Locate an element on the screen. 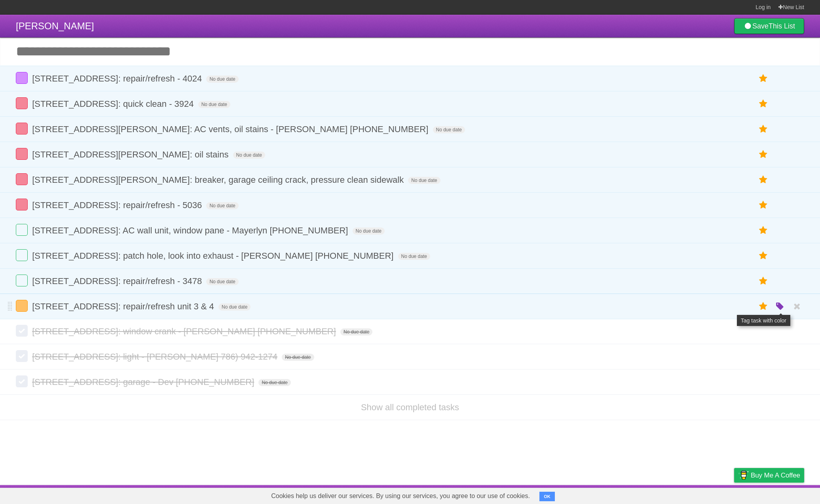 Image resolution: width=820 pixels, height=504 pixels. a: Buy me a coffee is located at coordinates (769, 475).